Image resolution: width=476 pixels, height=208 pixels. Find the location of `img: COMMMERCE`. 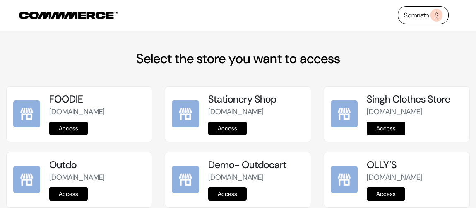

img: COMMMERCE is located at coordinates (69, 15).